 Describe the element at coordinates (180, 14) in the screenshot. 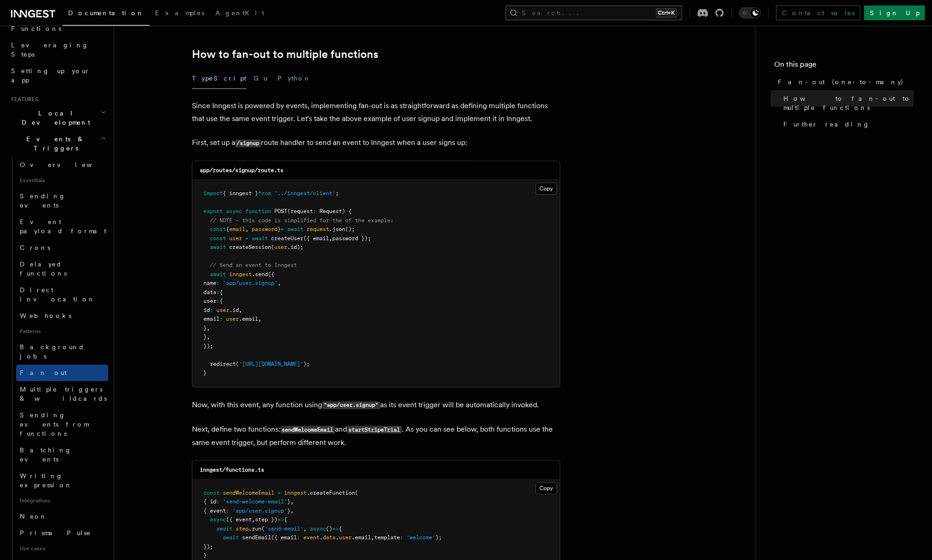

I see `a: Examples` at that location.